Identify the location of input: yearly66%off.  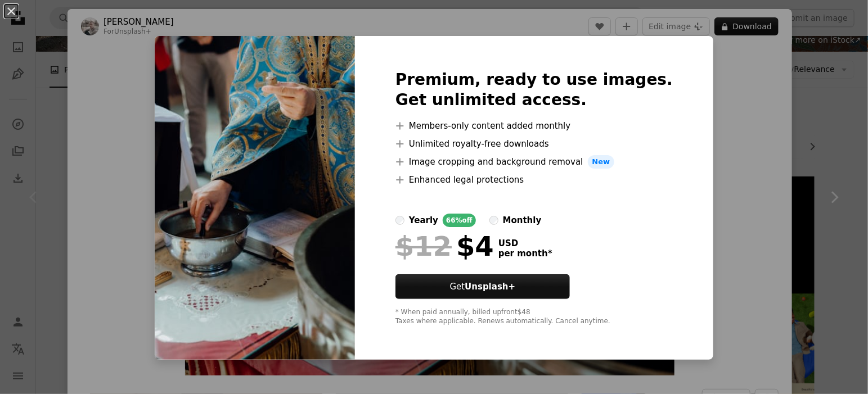
(400, 220).